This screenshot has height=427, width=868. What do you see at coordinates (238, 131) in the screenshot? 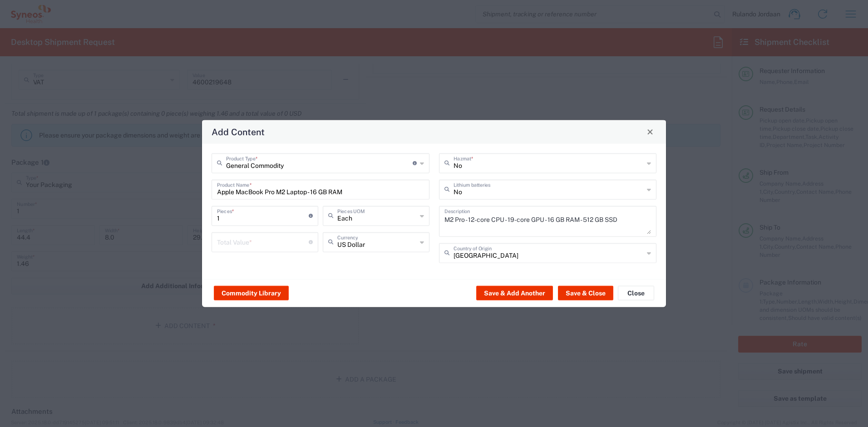
I see `h4: Add Content` at bounding box center [238, 131].